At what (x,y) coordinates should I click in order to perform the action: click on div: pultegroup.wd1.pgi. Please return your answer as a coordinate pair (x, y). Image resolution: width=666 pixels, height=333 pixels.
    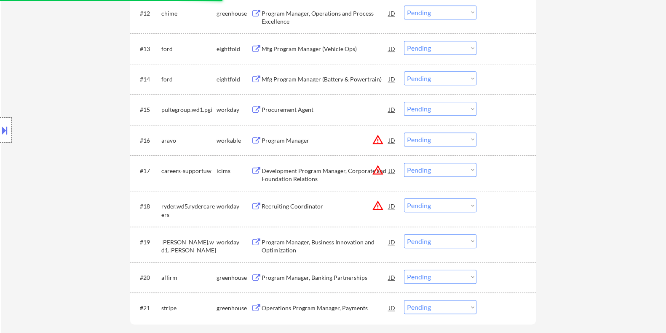
    Looking at the image, I should click on (188, 110).